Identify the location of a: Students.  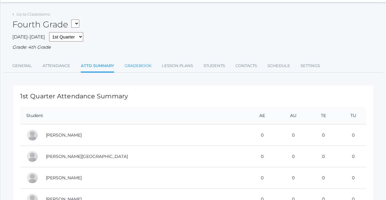
(214, 66).